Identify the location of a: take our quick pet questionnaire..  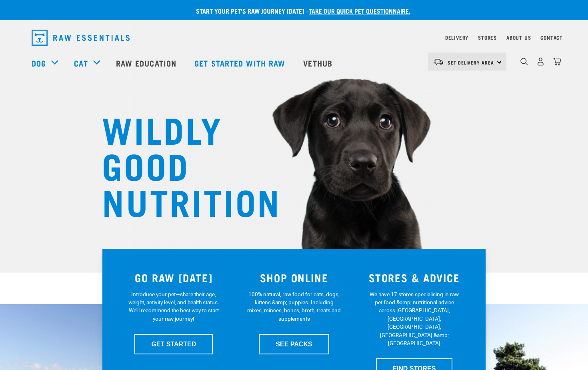
(360, 10).